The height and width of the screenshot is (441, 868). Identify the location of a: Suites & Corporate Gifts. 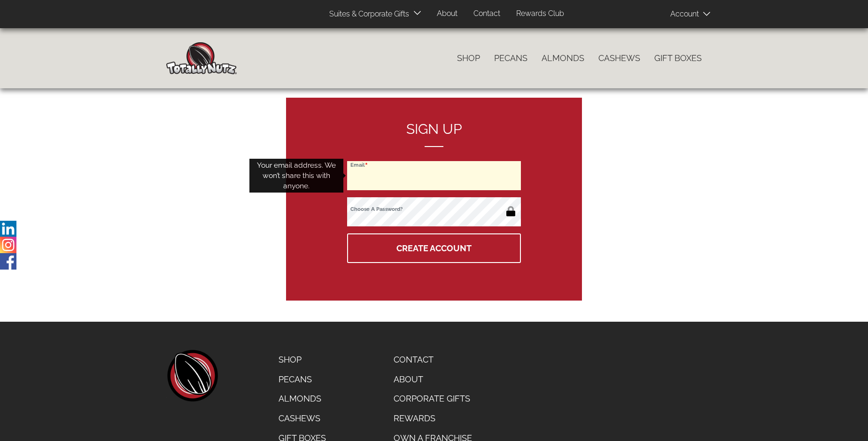
(367, 14).